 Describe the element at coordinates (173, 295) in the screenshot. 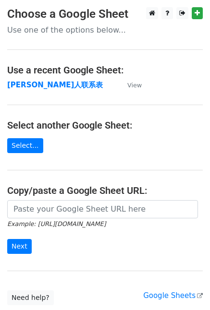

I see `a: Google Sheets` at that location.